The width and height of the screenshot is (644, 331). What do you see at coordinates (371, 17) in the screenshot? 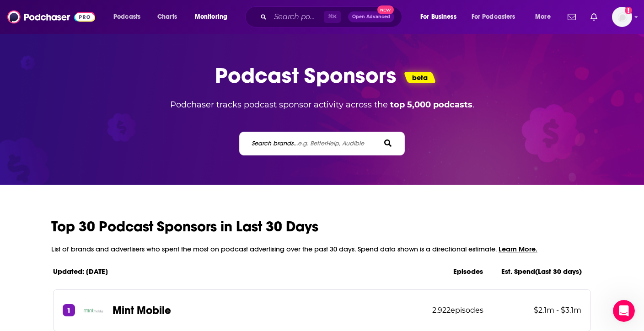
I see `button: Open AdvancedNew` at bounding box center [371, 17].